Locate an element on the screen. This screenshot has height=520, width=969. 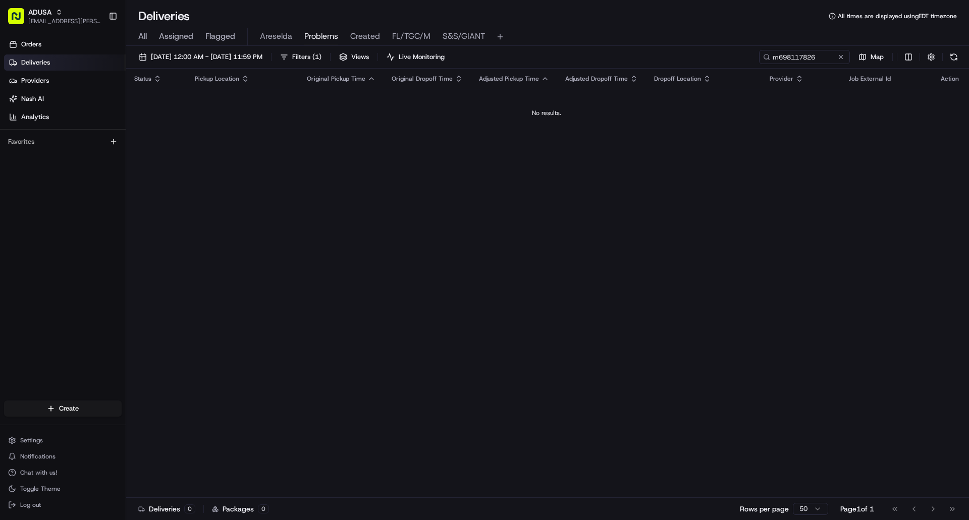
span: ADUSA is located at coordinates (40, 12).